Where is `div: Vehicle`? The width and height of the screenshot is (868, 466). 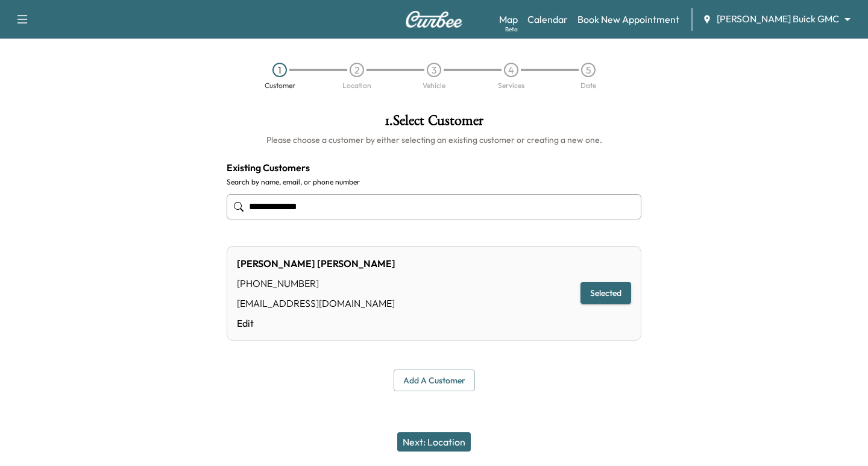 div: Vehicle is located at coordinates (434, 85).